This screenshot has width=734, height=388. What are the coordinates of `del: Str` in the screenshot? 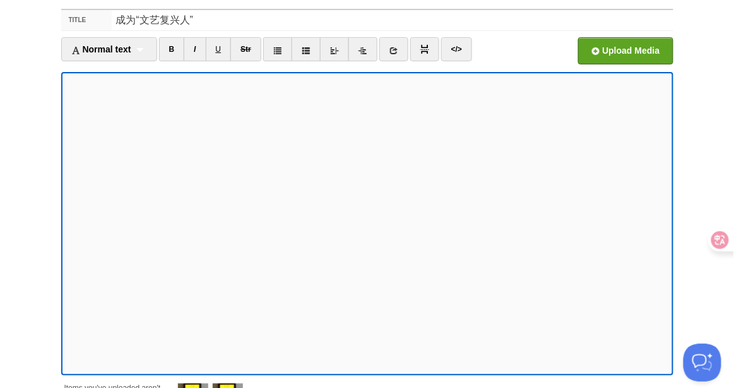 It's located at (246, 49).